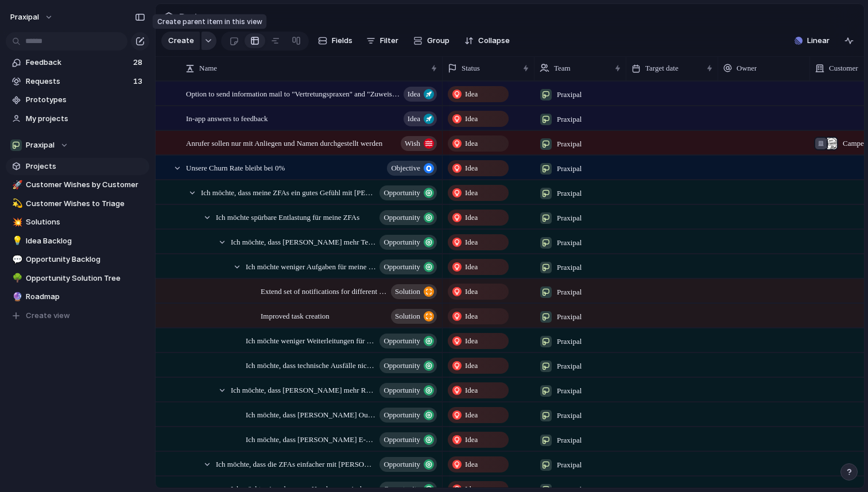 This screenshot has height=492, width=868. Describe the element at coordinates (438, 40) in the screenshot. I see `span: Group` at that location.